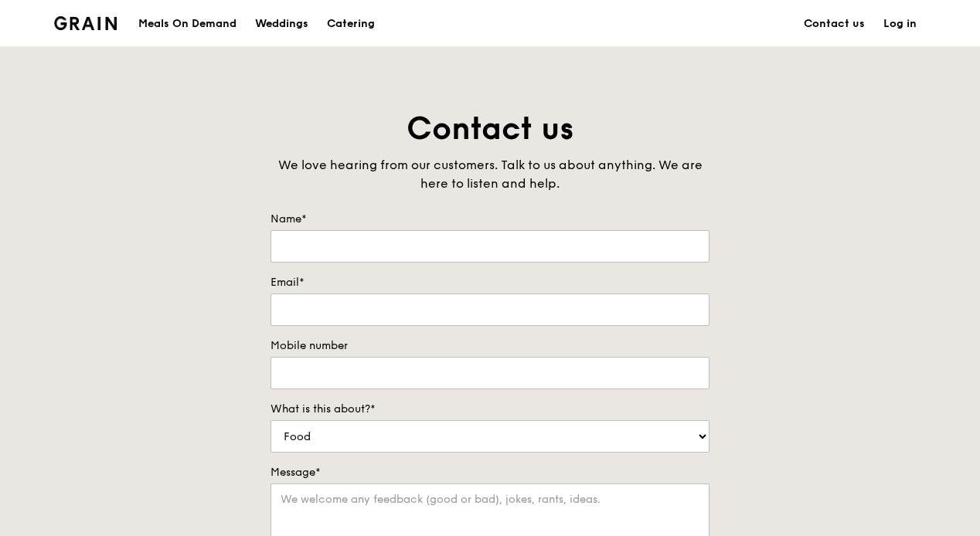 This screenshot has width=980, height=536. Describe the element at coordinates (282, 24) in the screenshot. I see `a: Weddings` at that location.